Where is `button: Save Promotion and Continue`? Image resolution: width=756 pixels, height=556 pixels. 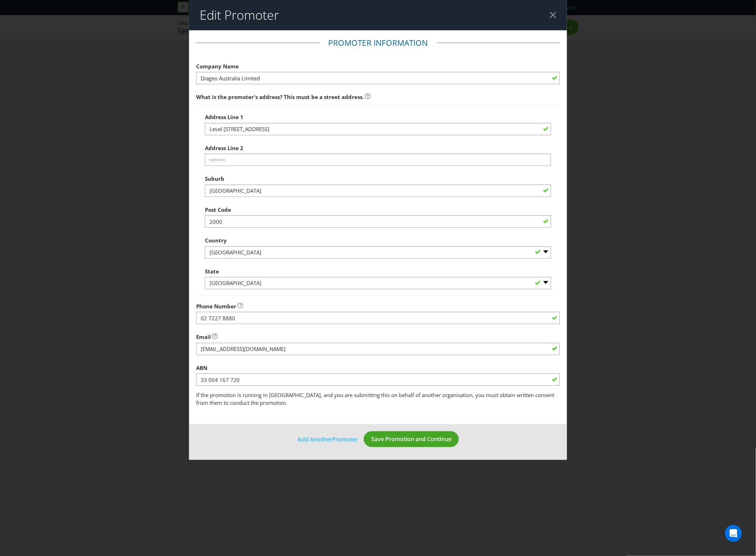 button: Save Promotion and Continue is located at coordinates (412, 439).